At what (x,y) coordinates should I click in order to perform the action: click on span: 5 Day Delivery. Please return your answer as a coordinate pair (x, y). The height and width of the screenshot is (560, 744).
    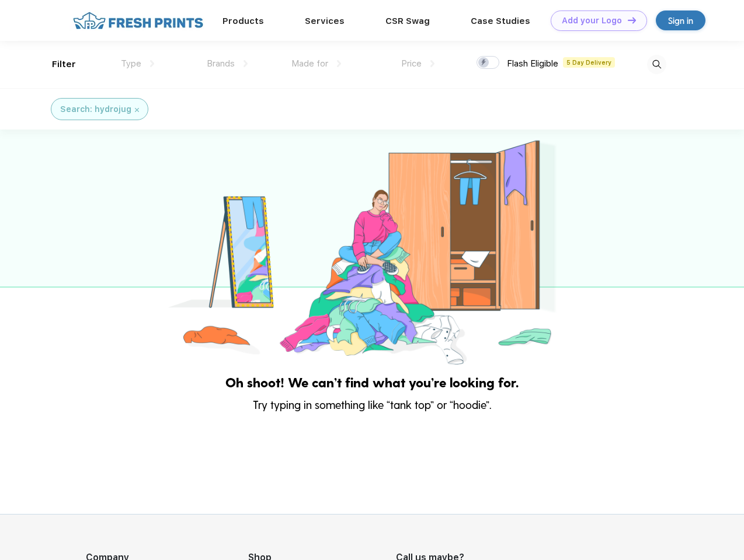
    Looking at the image, I should click on (588, 63).